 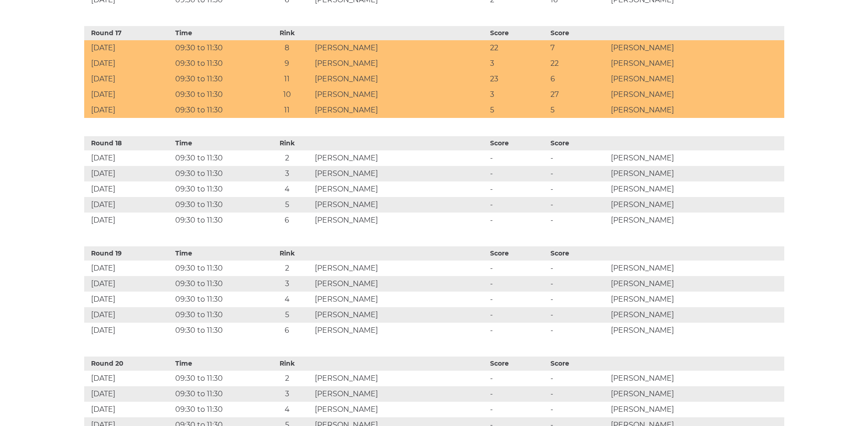 What do you see at coordinates (129, 363) in the screenshot?
I see `th: Round 20` at bounding box center [129, 363].